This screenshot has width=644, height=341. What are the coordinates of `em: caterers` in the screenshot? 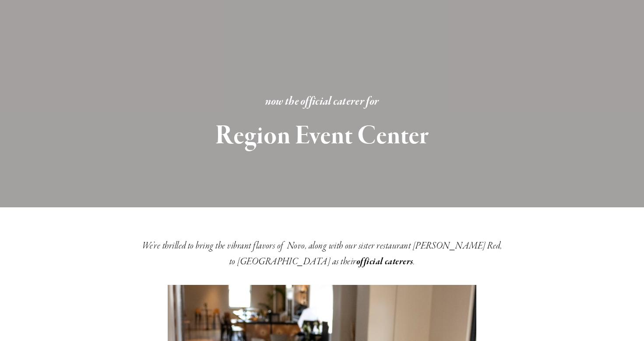 It's located at (399, 262).